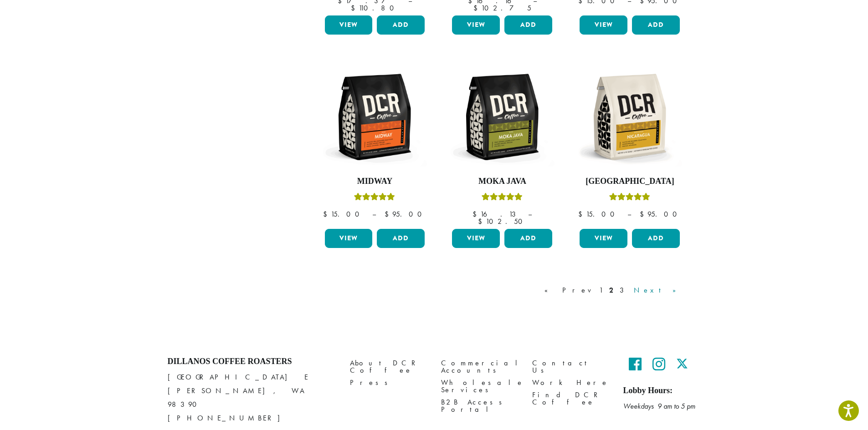 The image size is (868, 430). Describe the element at coordinates (571, 383) in the screenshot. I see `a: Work Here` at that location.